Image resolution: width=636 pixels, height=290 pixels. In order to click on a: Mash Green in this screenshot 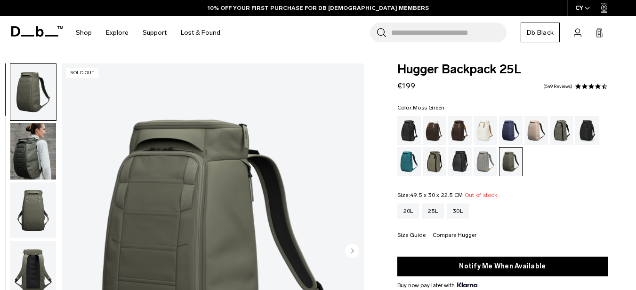, I will do `click(434, 162)`.